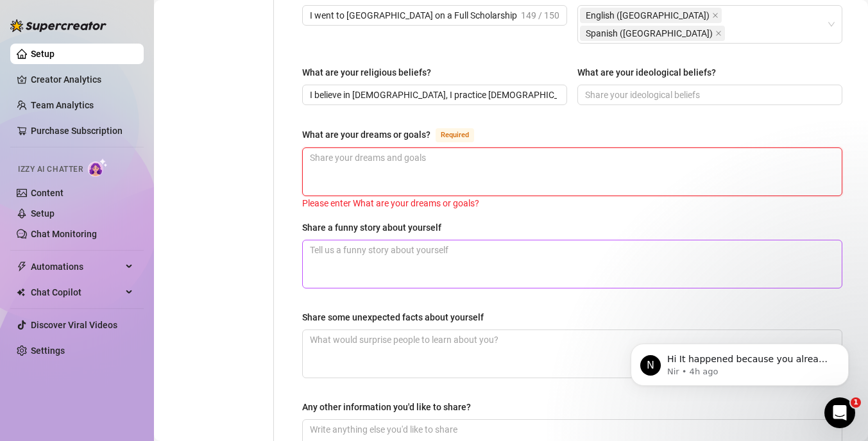 This screenshot has width=868, height=441. What do you see at coordinates (62, 105) in the screenshot?
I see `a: Team Analytics` at bounding box center [62, 105].